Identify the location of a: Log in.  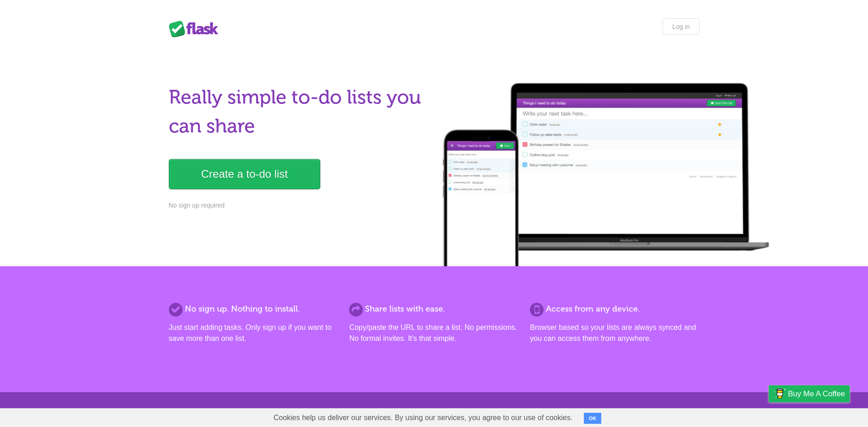
(681, 26).